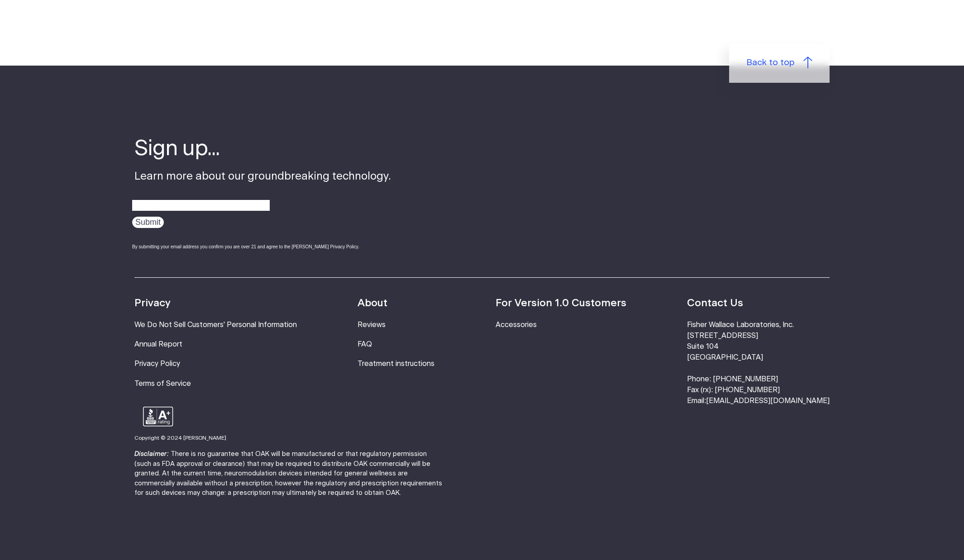 This screenshot has width=964, height=560. What do you see at coordinates (215, 325) in the screenshot?
I see `a: We Do Not Sell Customers' Personal Information` at bounding box center [215, 325].